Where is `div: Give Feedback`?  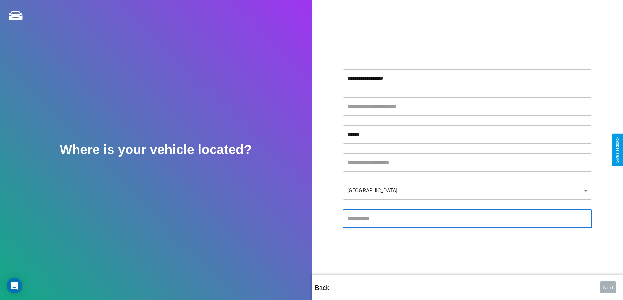
div: Give Feedback is located at coordinates (617, 150).